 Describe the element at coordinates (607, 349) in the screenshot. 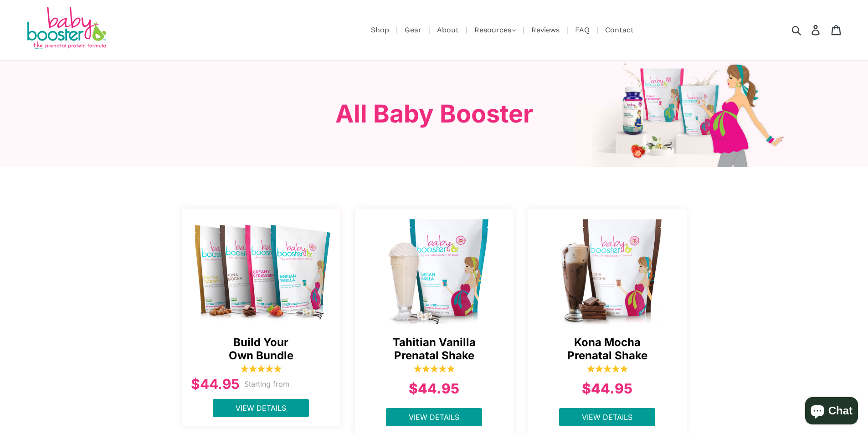

I see `span: Kona Mocha Prenatal Shake` at that location.